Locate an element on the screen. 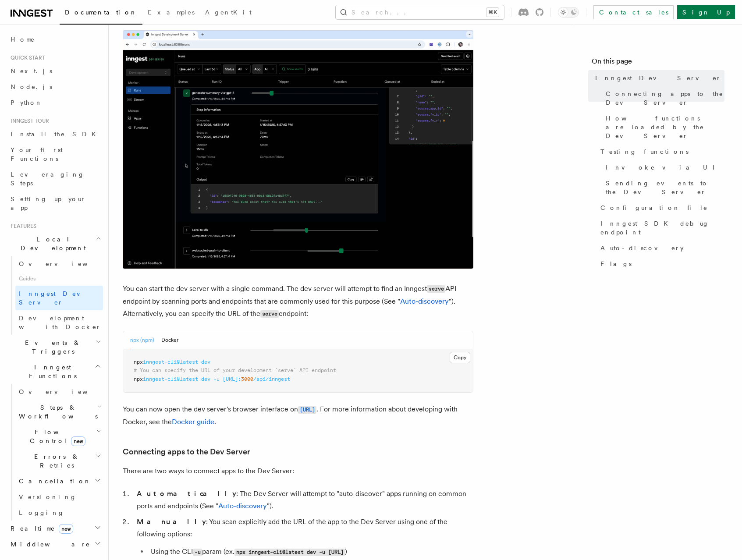  button: Steps & Workflows is located at coordinates (59, 412).